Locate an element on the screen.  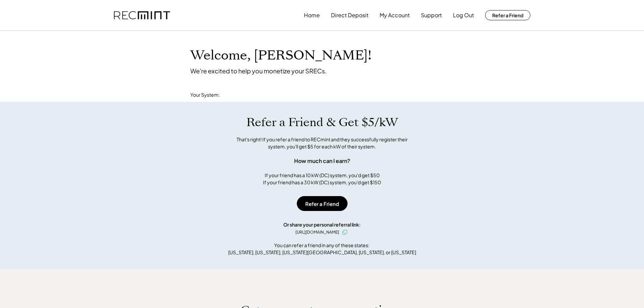
button: Log Out is located at coordinates (463, 15).